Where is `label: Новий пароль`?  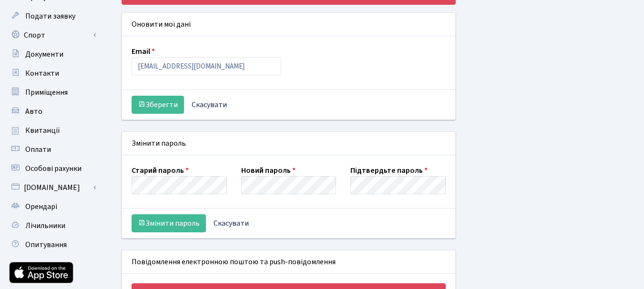
label: Новий пароль is located at coordinates (268, 170).